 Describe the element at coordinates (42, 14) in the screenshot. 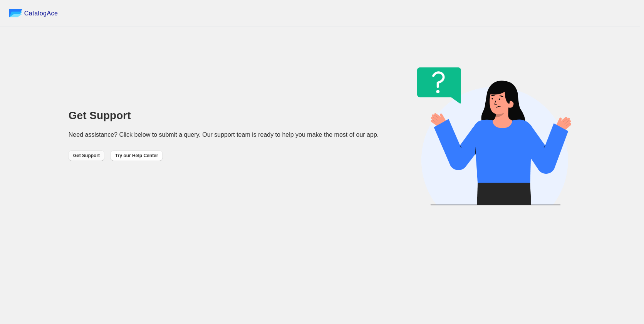

I see `span: CatalogAce` at that location.